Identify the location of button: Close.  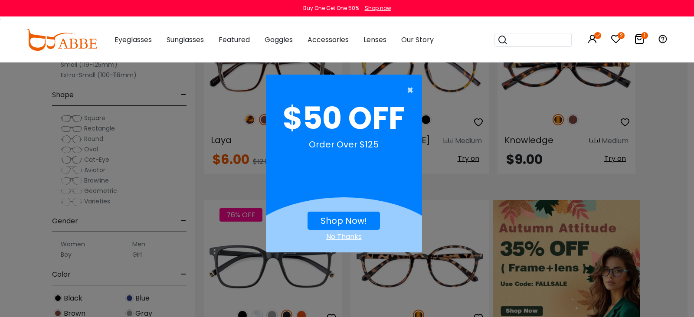
(340, 90).